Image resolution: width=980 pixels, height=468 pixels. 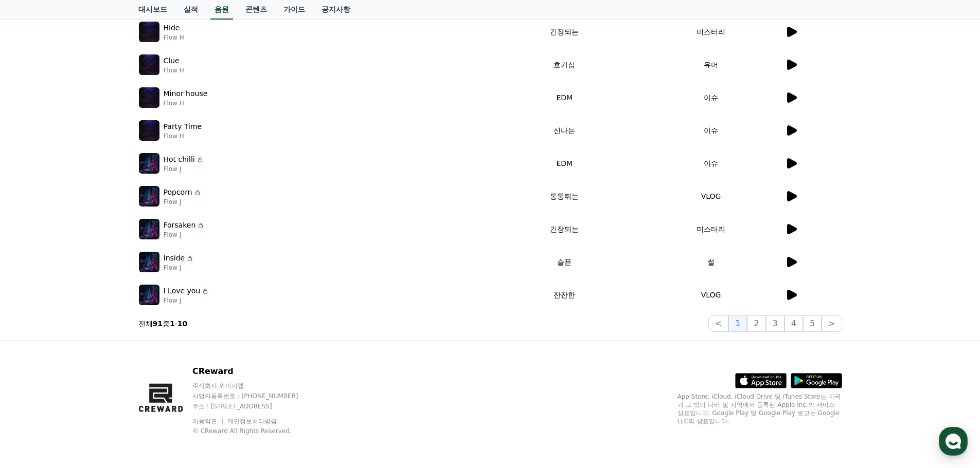 What do you see at coordinates (255, 372) in the screenshot?
I see `p: CReward` at bounding box center [255, 372].